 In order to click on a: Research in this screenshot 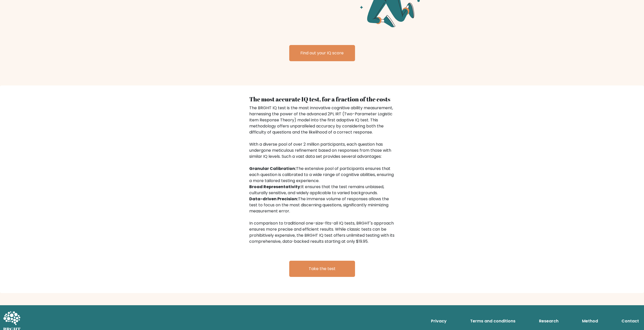, I will do `click(549, 321)`.